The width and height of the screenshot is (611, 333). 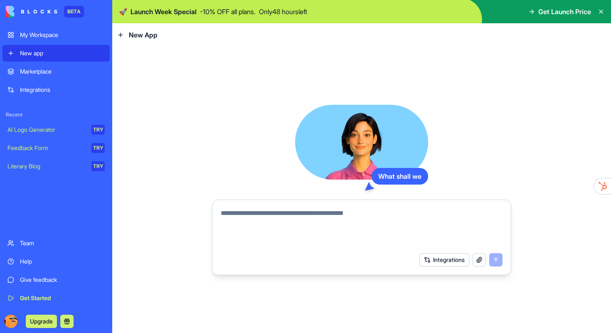 I want to click on a: Integrations, so click(x=56, y=90).